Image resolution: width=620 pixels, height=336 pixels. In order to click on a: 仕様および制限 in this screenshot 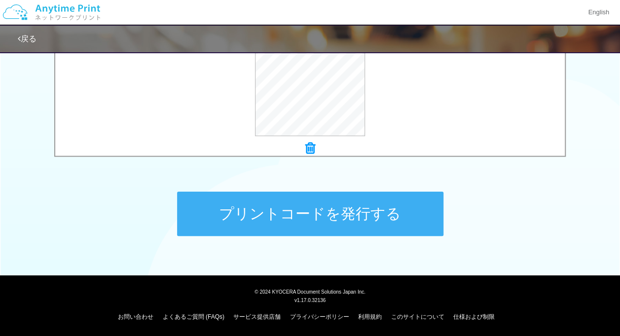, I will do `click(474, 317)`.